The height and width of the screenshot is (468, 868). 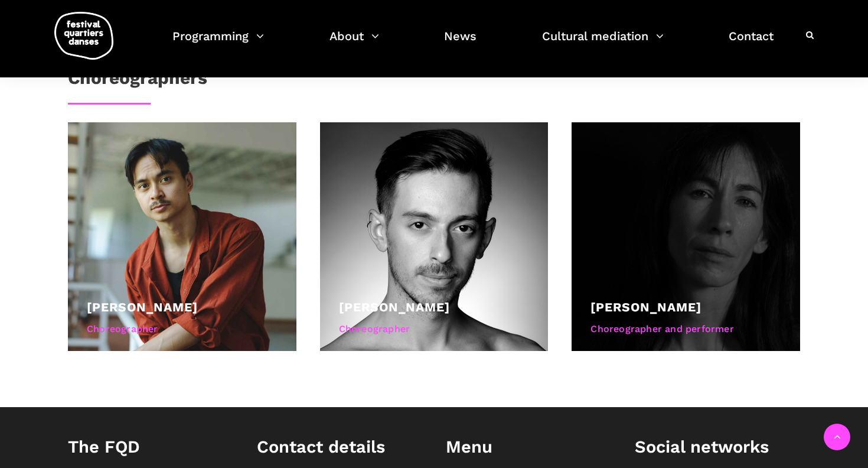 I want to click on font: Social networks, so click(x=701, y=447).